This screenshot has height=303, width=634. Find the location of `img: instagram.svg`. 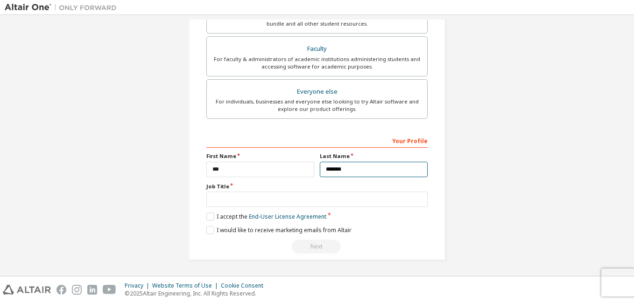

img: instagram.svg is located at coordinates (77, 290).